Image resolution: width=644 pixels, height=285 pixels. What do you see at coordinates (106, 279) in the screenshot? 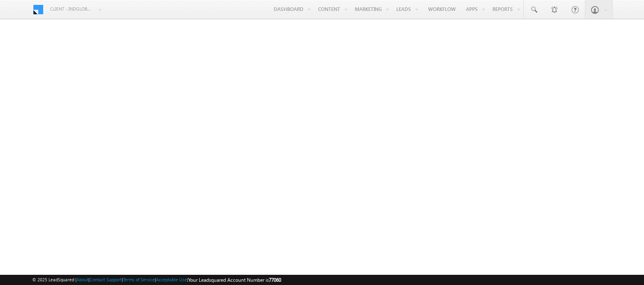
I see `a: Contact Support` at bounding box center [106, 279].